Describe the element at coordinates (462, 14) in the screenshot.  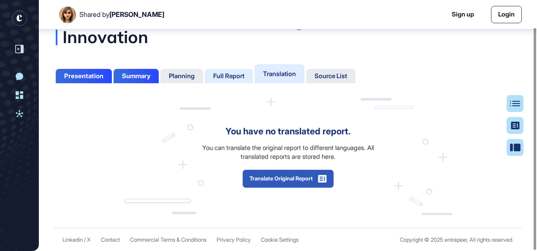
I see `a: Sign up` at that location.